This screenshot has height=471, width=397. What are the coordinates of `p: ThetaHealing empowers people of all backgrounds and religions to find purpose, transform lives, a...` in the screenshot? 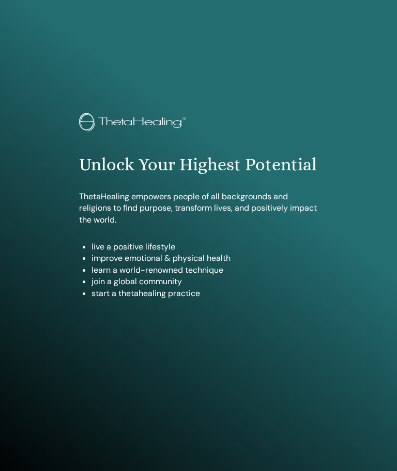 It's located at (199, 208).